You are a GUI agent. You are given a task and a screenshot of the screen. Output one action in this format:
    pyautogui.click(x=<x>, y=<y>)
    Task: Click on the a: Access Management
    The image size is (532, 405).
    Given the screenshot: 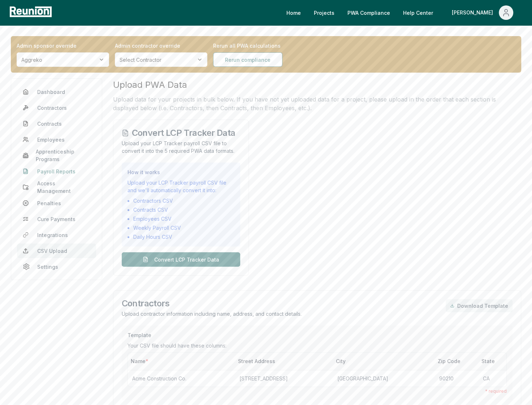 What is the action you would take?
    pyautogui.click(x=56, y=187)
    